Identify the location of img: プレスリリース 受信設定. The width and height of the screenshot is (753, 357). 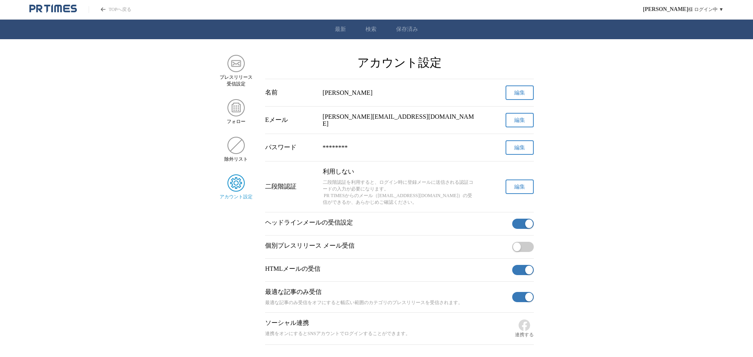
(236, 63).